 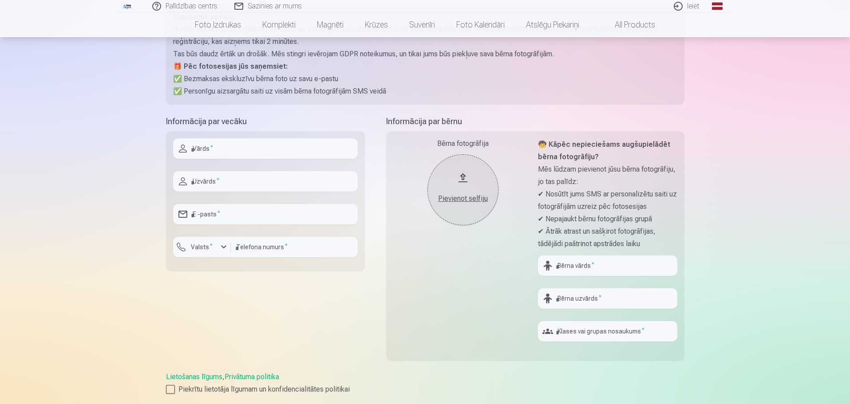 I want to click on h5: Informācija par bērnu, so click(x=535, y=122).